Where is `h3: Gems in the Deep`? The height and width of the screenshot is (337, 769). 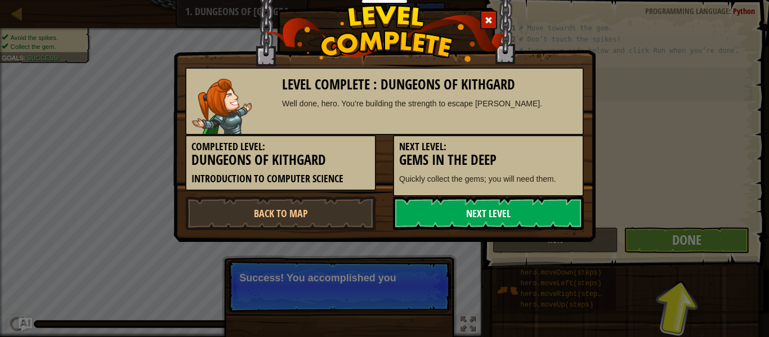
h3: Gems in the Deep is located at coordinates (488, 160).